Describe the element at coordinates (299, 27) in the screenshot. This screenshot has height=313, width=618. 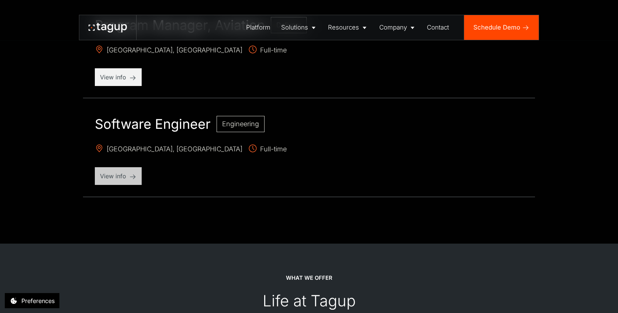
I see `a: Solutions` at that location.